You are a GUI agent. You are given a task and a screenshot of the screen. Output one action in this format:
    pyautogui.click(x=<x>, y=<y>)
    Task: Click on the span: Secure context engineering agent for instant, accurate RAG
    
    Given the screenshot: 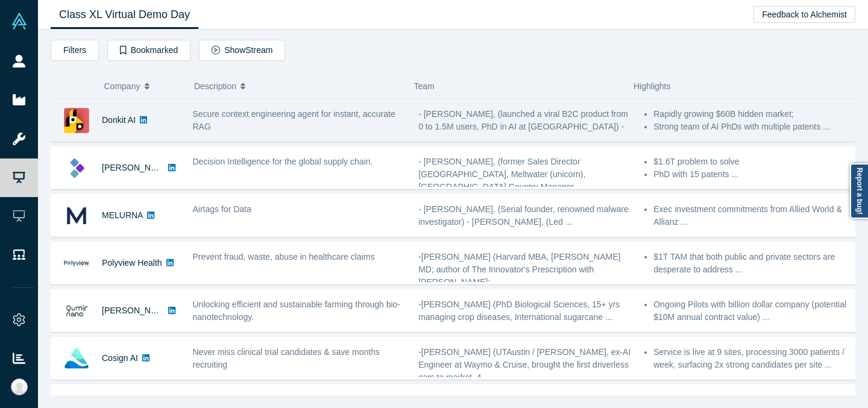 What is the action you would take?
    pyautogui.click(x=295, y=120)
    